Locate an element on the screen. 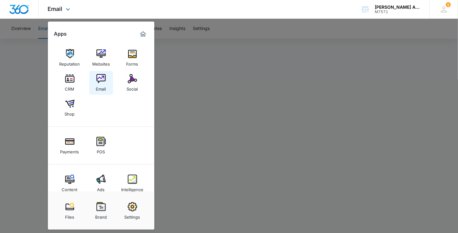  a: Settings is located at coordinates (132, 211).